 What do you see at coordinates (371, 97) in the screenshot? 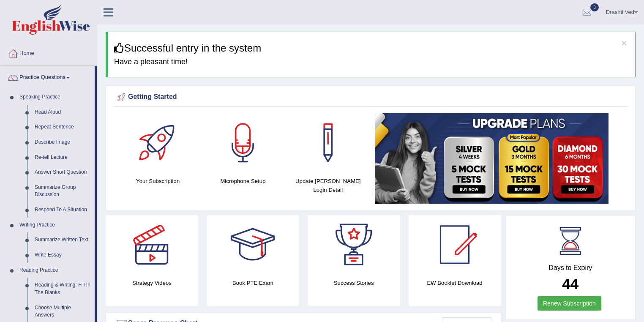
I see `div: Getting Started` at bounding box center [371, 97].